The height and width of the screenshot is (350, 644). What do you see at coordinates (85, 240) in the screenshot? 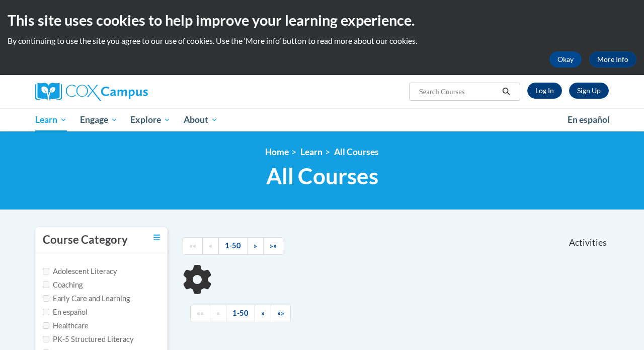
I see `h3: Course Category` at bounding box center [85, 240].